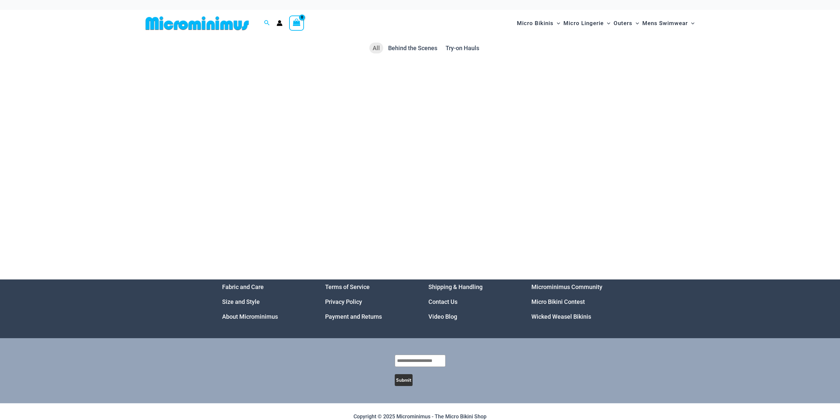 The height and width of the screenshot is (420, 840). What do you see at coordinates (626, 23) in the screenshot?
I see `a: OutersMenu ToggleMenu Toggle` at bounding box center [626, 23].